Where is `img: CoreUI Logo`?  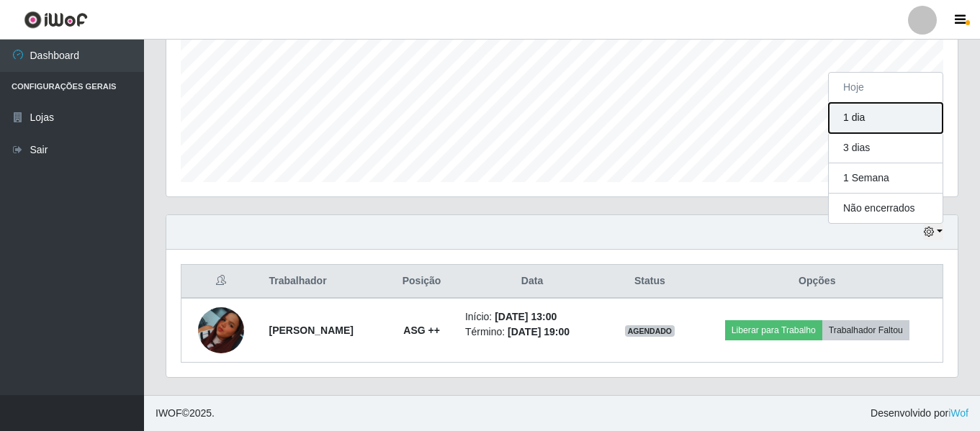 img: CoreUI Logo is located at coordinates (56, 19).